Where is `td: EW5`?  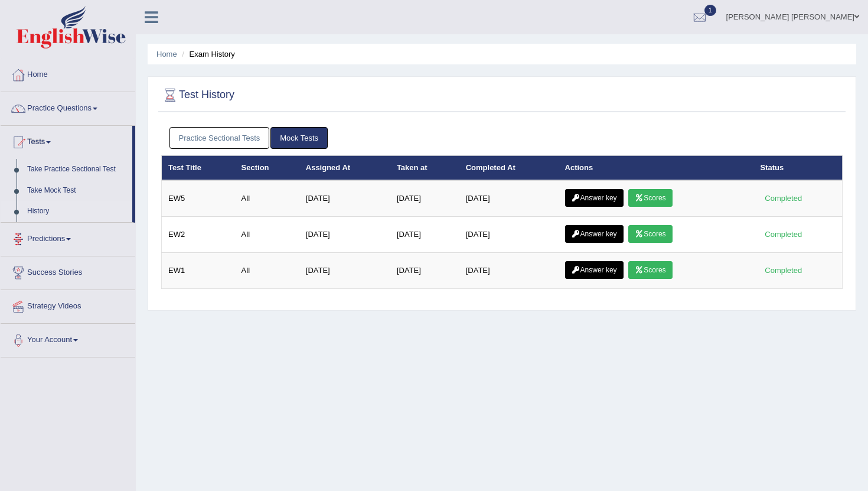
td: EW5 is located at coordinates (199, 199).